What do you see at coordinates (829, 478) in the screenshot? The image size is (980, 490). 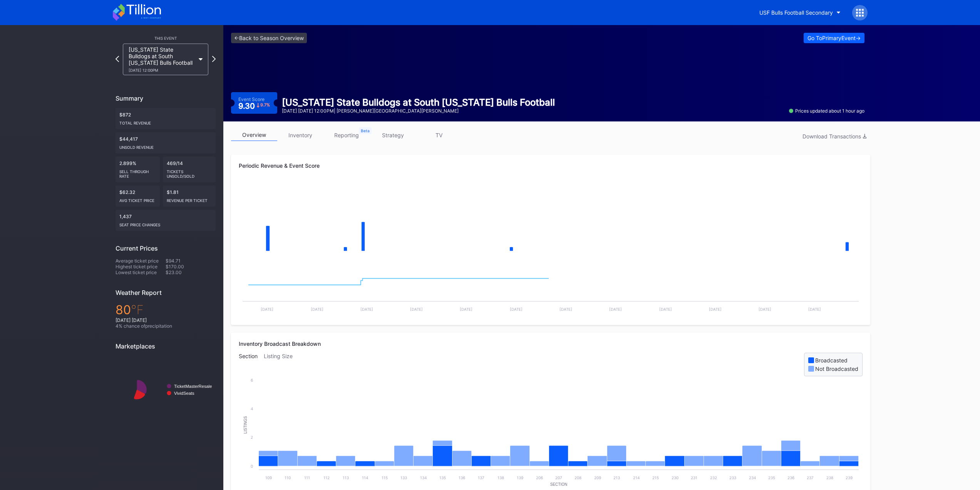 I see `text: 238` at bounding box center [829, 478].